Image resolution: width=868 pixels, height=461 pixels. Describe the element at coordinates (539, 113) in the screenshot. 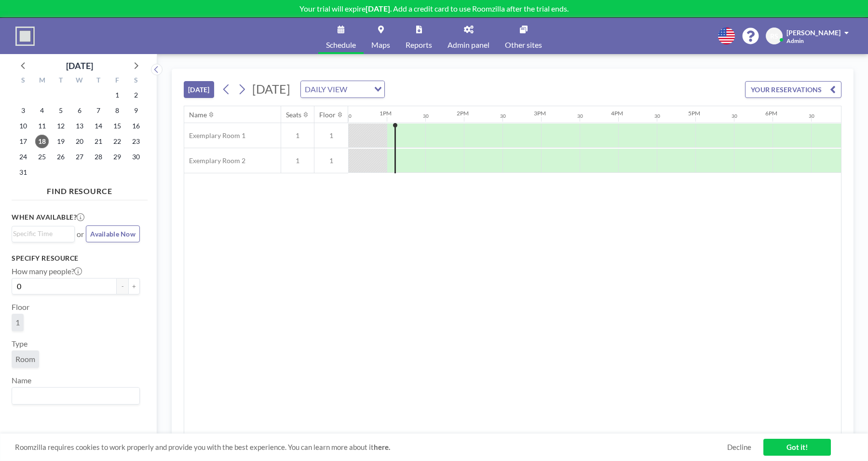

I see `div: 3PM` at that location.